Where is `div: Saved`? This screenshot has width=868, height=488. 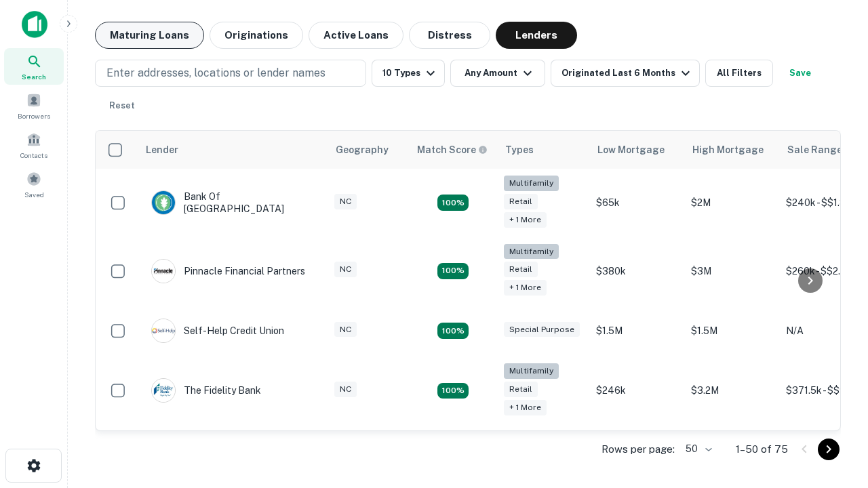 div: Saved is located at coordinates (34, 184).